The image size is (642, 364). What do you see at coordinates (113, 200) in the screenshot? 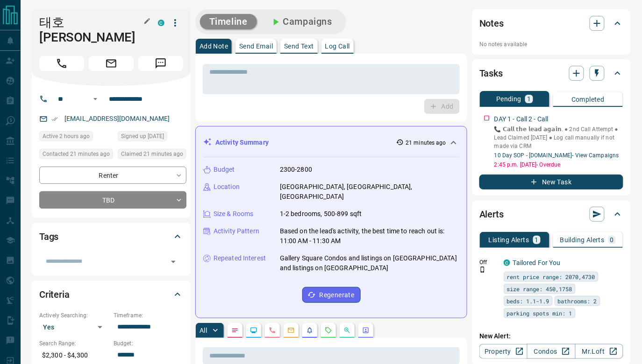
I see `div: TBD` at bounding box center [113, 200].